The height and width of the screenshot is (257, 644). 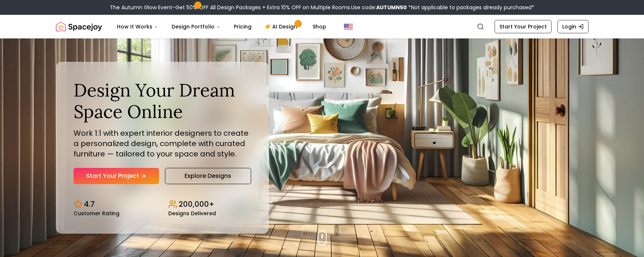 What do you see at coordinates (243, 27) in the screenshot?
I see `a: Pricing` at bounding box center [243, 27].